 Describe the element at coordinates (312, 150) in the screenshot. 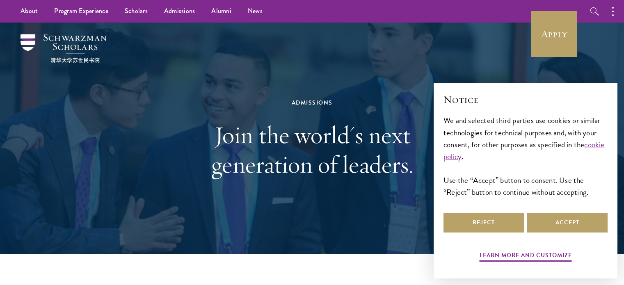

I see `h1: Join the world's next generation of leaders.` at that location.